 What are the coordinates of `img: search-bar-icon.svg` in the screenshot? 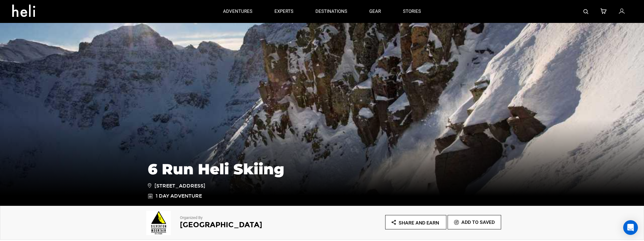 It's located at (586, 12).